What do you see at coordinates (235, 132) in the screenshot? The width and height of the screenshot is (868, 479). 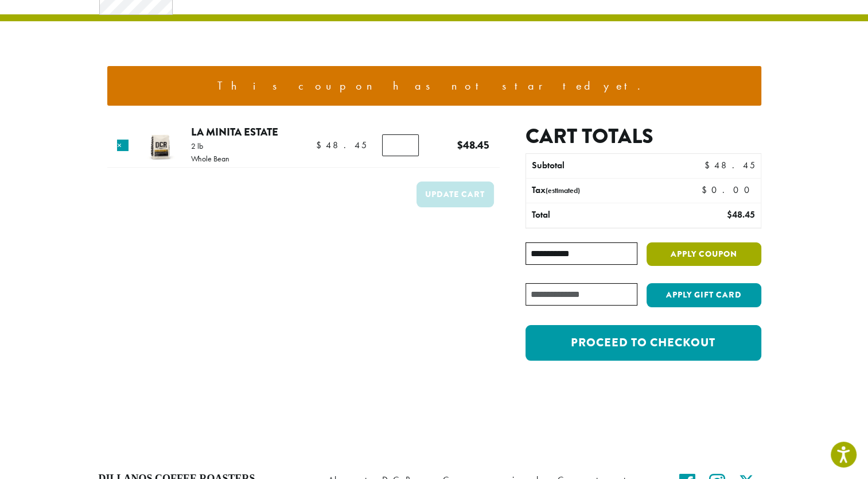 I see `a: La Minita Estate` at bounding box center [235, 132].